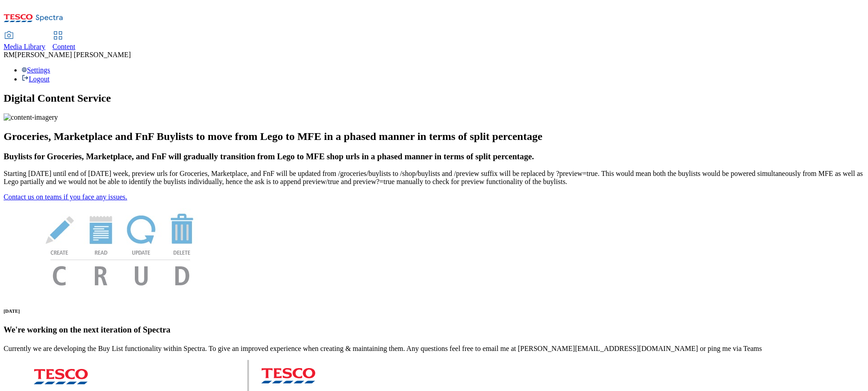 The width and height of the screenshot is (868, 391). What do you see at coordinates (64, 46) in the screenshot?
I see `span: Content` at bounding box center [64, 46].